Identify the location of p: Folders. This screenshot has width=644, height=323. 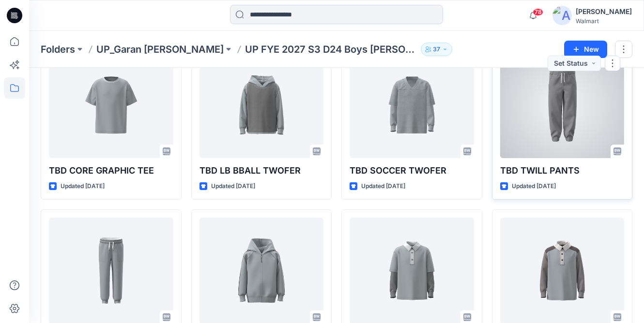
(58, 49).